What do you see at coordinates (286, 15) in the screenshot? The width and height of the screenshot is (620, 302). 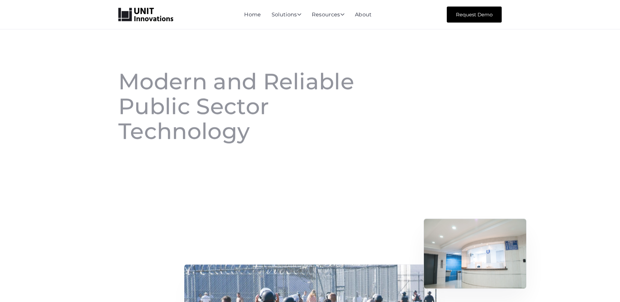 I see `div: Solutions` at bounding box center [286, 15].